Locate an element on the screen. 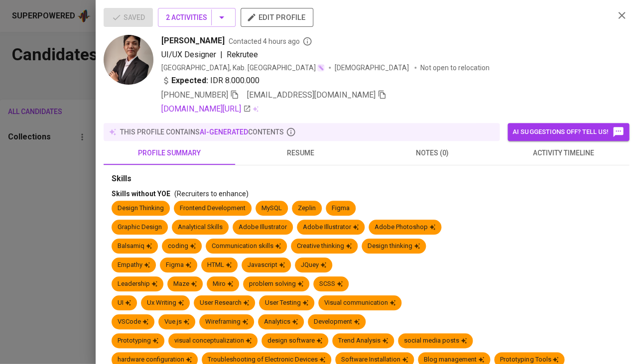  div: Prototyping is located at coordinates (138, 340).